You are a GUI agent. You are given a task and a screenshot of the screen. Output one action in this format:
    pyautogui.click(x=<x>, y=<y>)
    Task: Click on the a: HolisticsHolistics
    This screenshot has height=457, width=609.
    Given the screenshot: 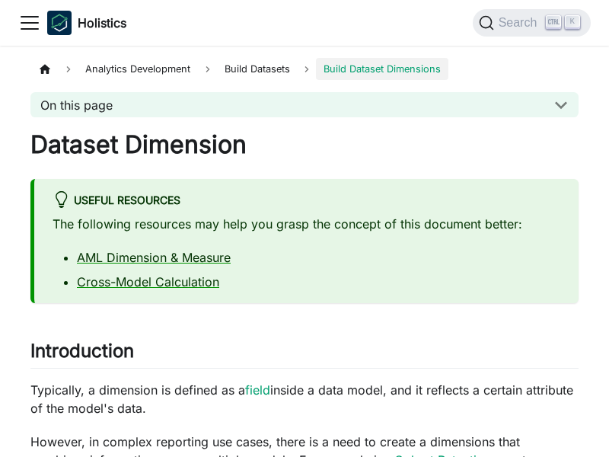 What is the action you would take?
    pyautogui.click(x=87, y=23)
    